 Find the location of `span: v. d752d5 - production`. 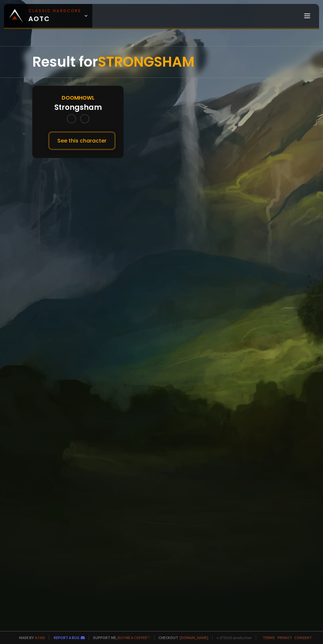

span: v. d752d5 - production is located at coordinates (232, 637).